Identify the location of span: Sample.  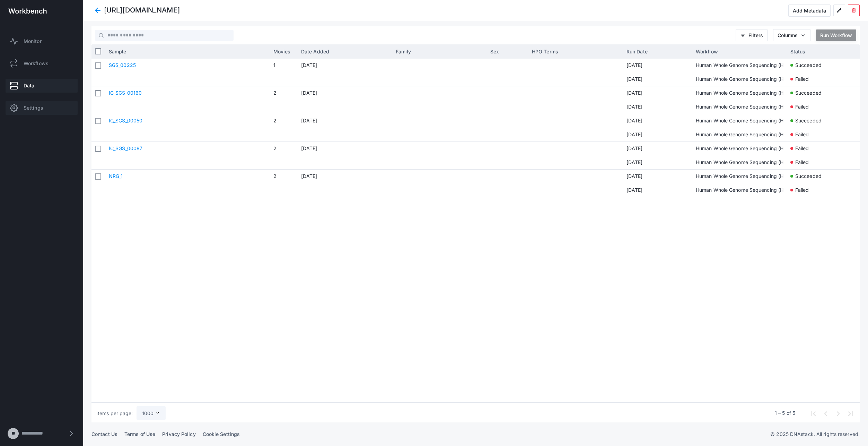
(118, 51).